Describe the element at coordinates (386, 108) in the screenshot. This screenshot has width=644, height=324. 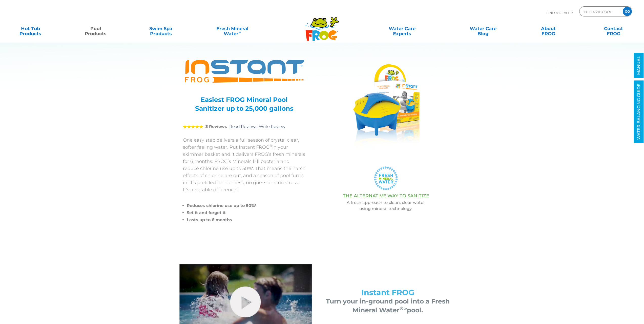
I see `img: A product photo of the "FROG INSTANT" pool sanitizer with its packaging. The blue and yellow devi...` at that location.